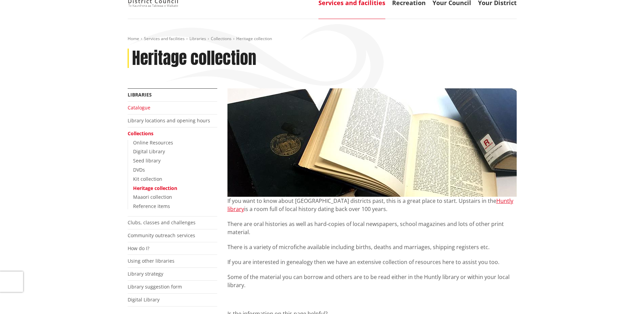 The image size is (644, 314). Describe the element at coordinates (372, 247) in the screenshot. I see `p: There is a variety of microfiche available including births, deaths and marriages, shipping regis...` at that location.